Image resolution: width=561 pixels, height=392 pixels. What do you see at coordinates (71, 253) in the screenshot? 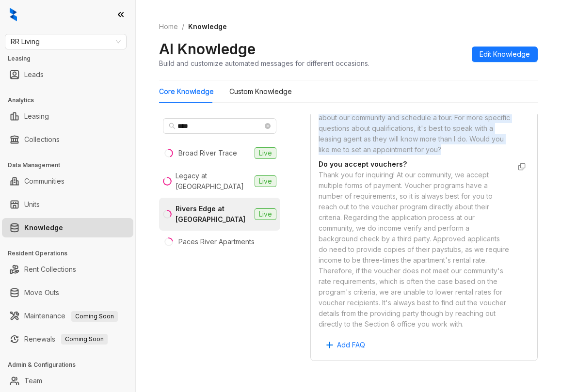
I see `h3: Resident Operations` at bounding box center [71, 253].